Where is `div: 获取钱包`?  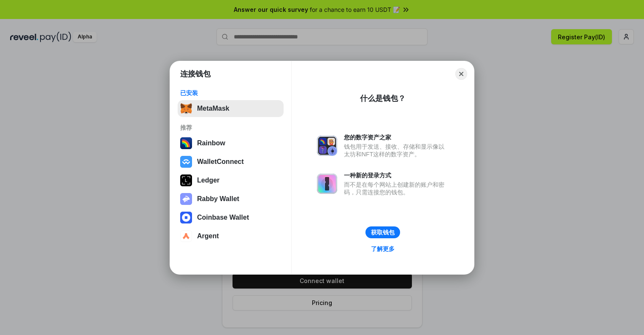
div: 获取钱包 is located at coordinates (383, 232).